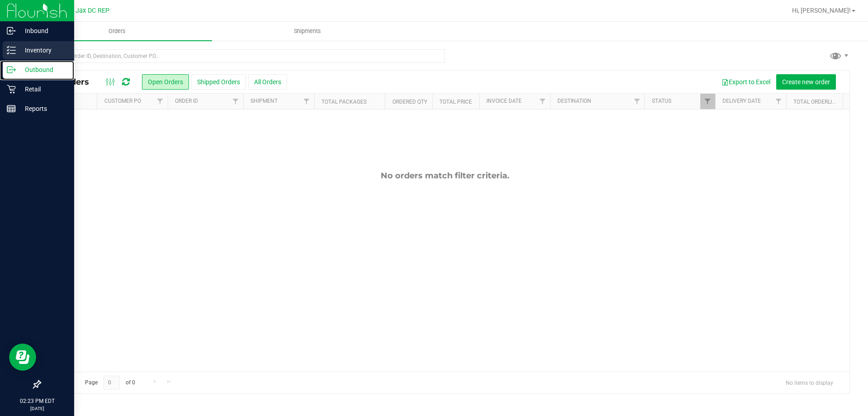 The image size is (868, 416). I want to click on input: Search Order ID, Destination, Customer PO..., so click(243, 56).